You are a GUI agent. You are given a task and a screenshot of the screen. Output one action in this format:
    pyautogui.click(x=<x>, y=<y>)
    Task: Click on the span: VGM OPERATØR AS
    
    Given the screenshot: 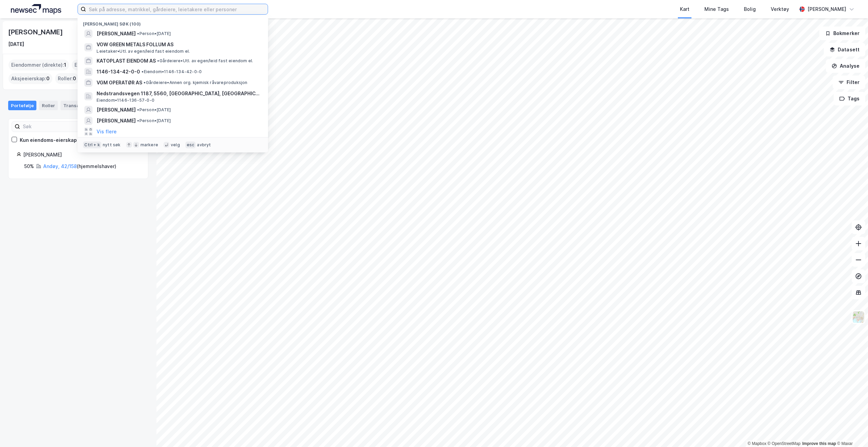 What is the action you would take?
    pyautogui.click(x=119, y=83)
    